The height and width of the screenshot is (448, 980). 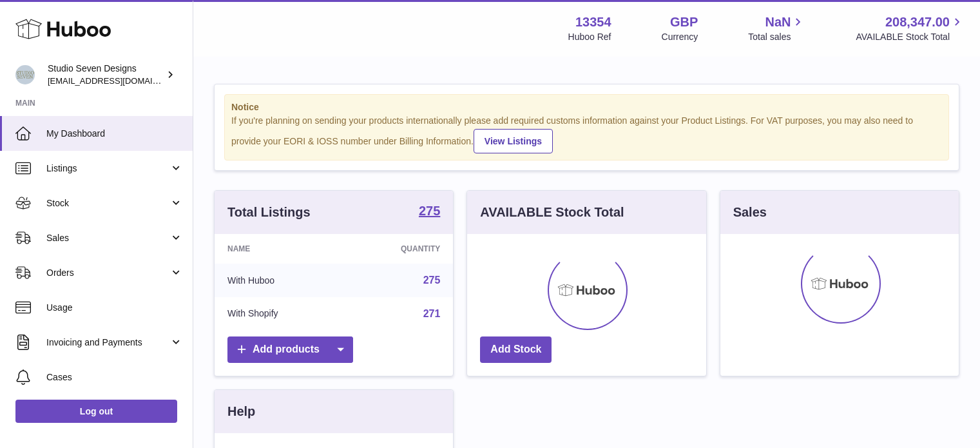 What do you see at coordinates (290, 349) in the screenshot?
I see `a: Add products` at bounding box center [290, 349].